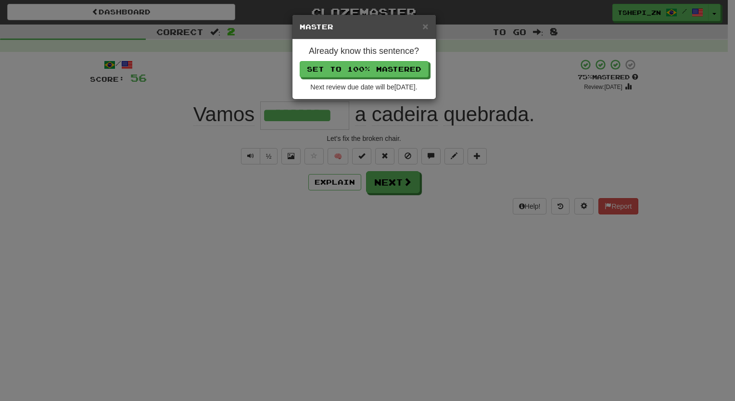 This screenshot has height=401, width=735. I want to click on button: Close, so click(425, 26).